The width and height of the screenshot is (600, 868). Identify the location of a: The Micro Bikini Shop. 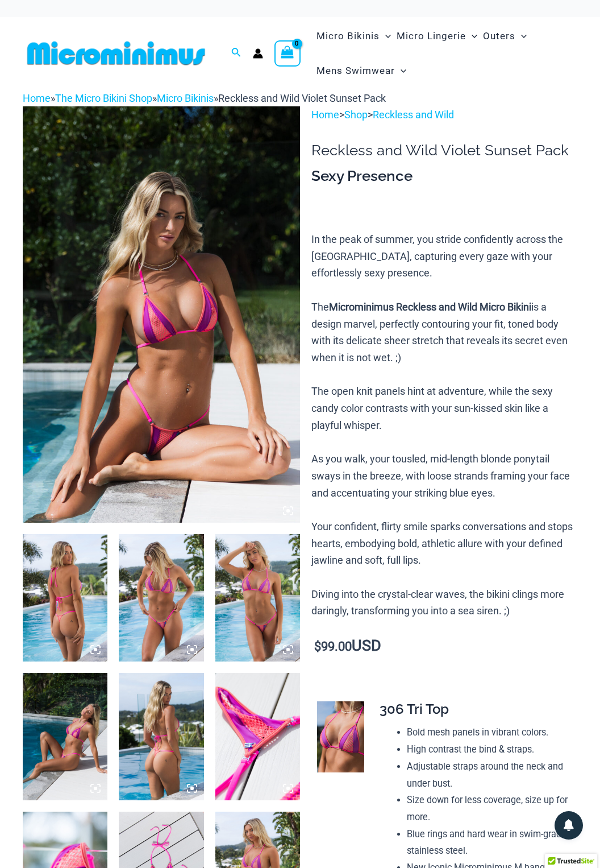
(104, 98).